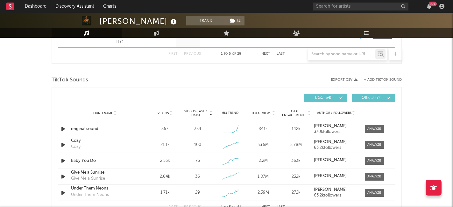 Image resolution: width=453 pixels, height=207 pixels. I want to click on div: 1.71k, so click(165, 193).